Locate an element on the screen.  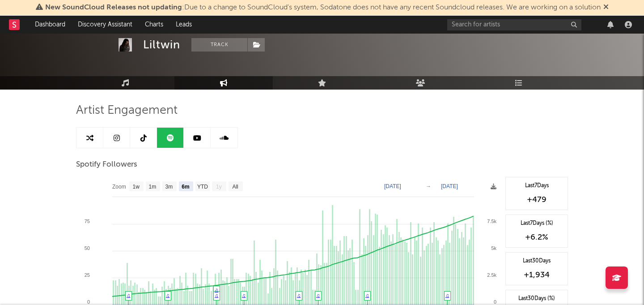
text: 1w is located at coordinates (136, 187).